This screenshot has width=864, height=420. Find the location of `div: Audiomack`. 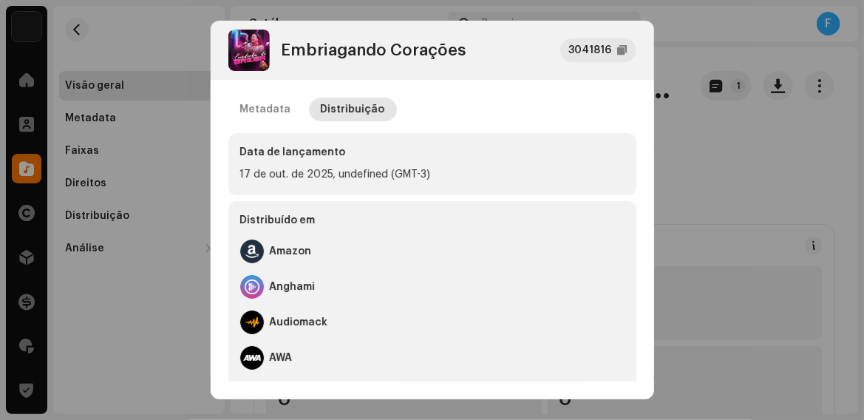

div: Audiomack is located at coordinates (299, 322).